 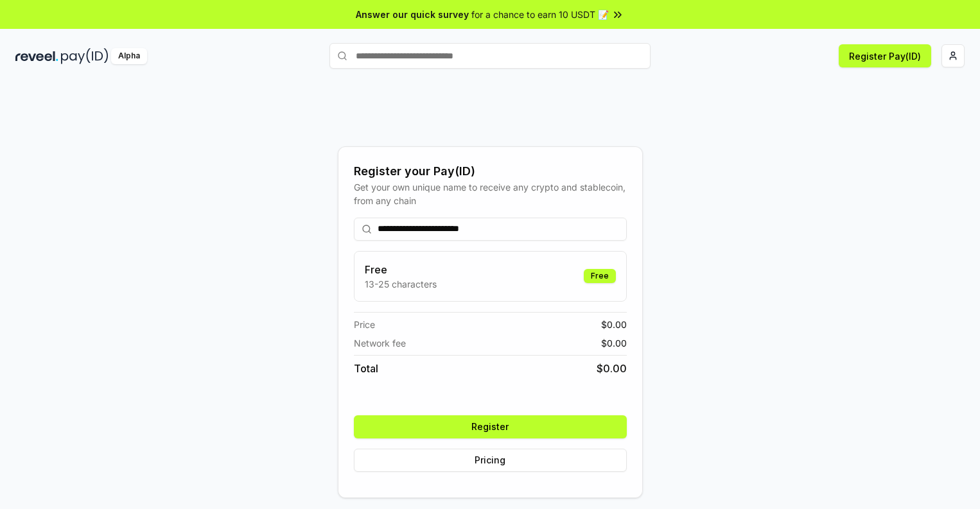 I want to click on p: 13-25 characters, so click(x=400, y=284).